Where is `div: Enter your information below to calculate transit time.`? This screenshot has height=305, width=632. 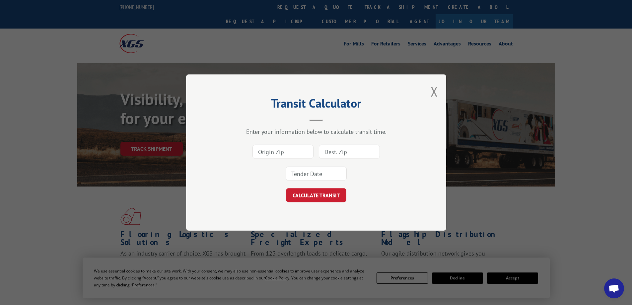
div: Enter your information below to calculate transit time. is located at coordinates (316, 131).